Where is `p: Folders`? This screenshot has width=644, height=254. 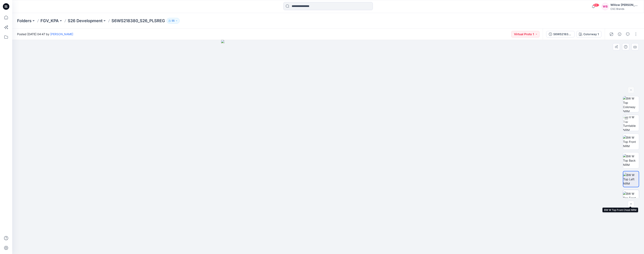 p: Folders is located at coordinates (24, 21).